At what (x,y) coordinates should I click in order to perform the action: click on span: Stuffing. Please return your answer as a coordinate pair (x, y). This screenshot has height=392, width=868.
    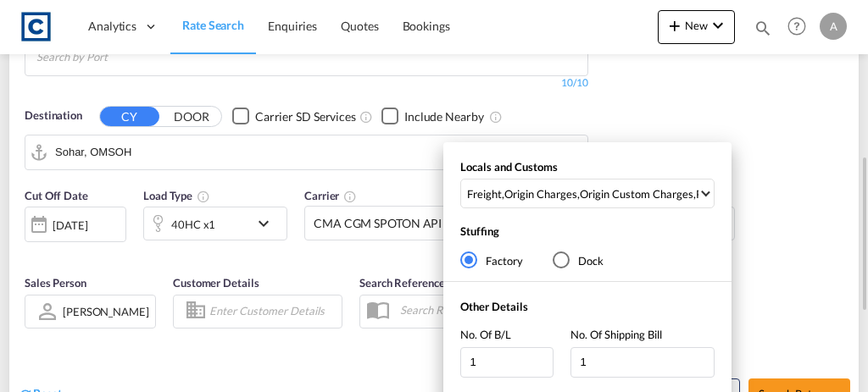
    Looking at the image, I should click on (479, 231).